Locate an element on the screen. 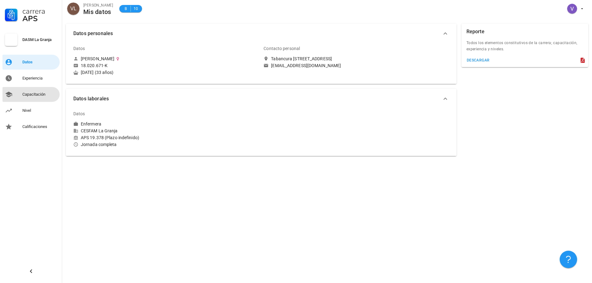  div: Carrera is located at coordinates (40, 11).